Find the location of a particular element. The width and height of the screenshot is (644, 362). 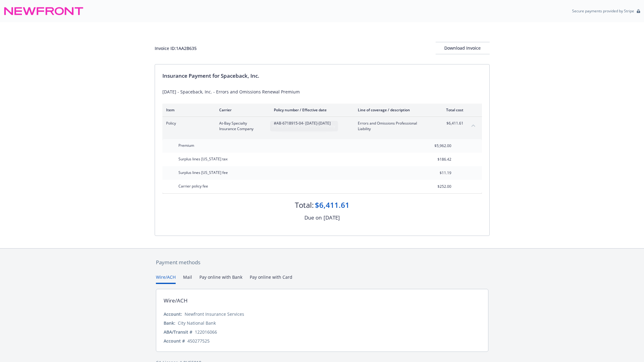

span: Policy is located at coordinates (188, 123).